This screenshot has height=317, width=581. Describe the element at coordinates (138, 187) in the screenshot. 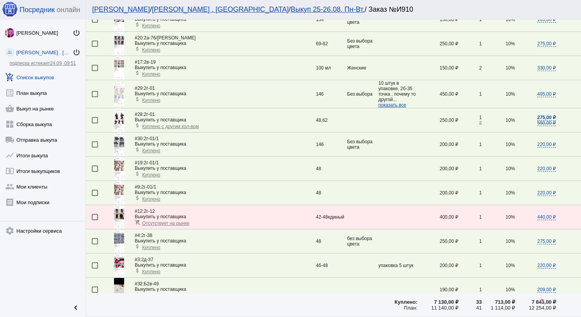

I see `span: #9:` at that location.